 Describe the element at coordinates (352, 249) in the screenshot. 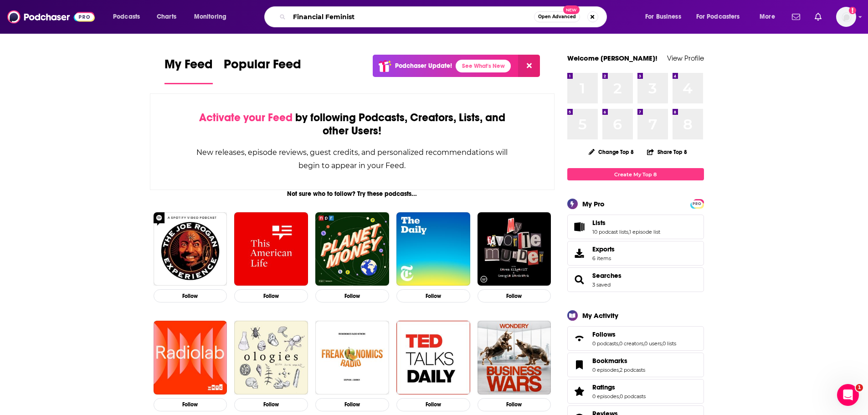

I see `a: Planet Money` at that location.